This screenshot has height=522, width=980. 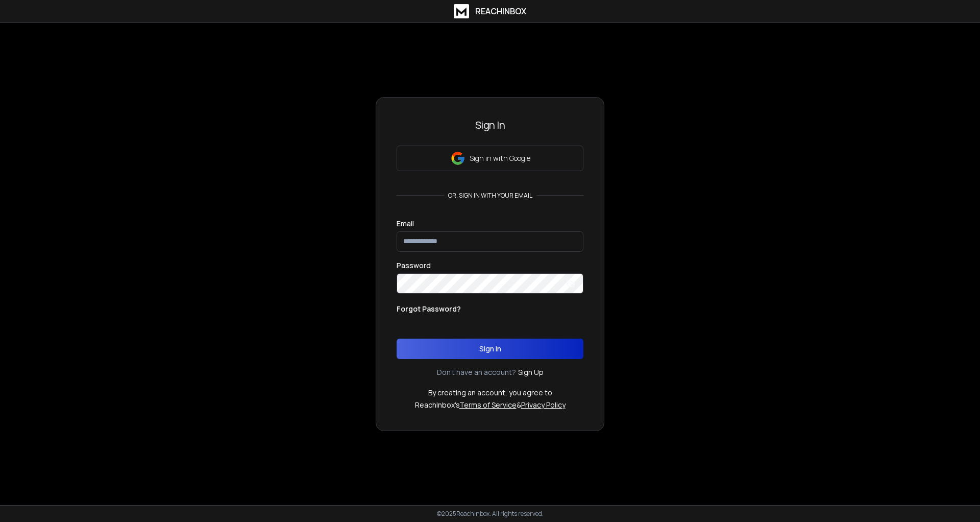 What do you see at coordinates (543, 404) in the screenshot?
I see `a: Privacy Policy` at bounding box center [543, 404].